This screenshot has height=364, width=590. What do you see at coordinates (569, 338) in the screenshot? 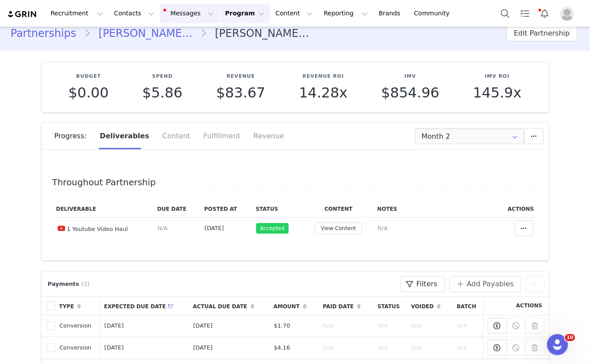
I see `span: 10` at bounding box center [569, 338].